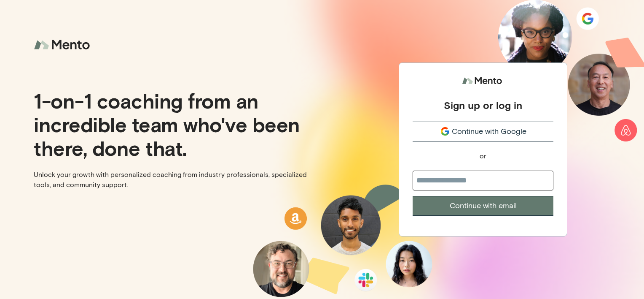 The image size is (644, 299). What do you see at coordinates (483, 205) in the screenshot?
I see `button: Continue with email` at bounding box center [483, 205].